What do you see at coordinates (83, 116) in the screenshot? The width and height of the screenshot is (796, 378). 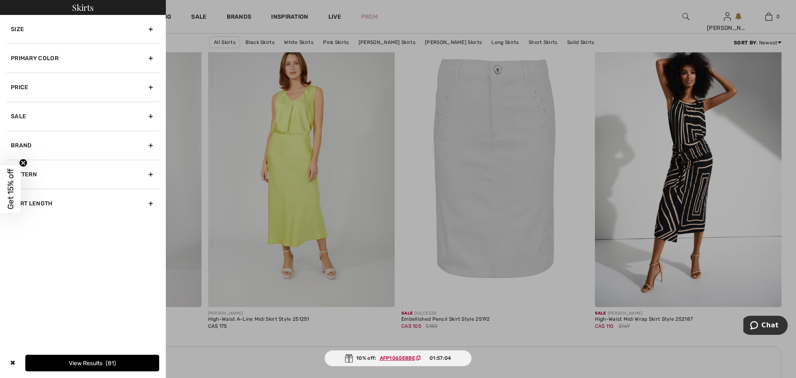 I see `div: Sale` at bounding box center [83, 116].